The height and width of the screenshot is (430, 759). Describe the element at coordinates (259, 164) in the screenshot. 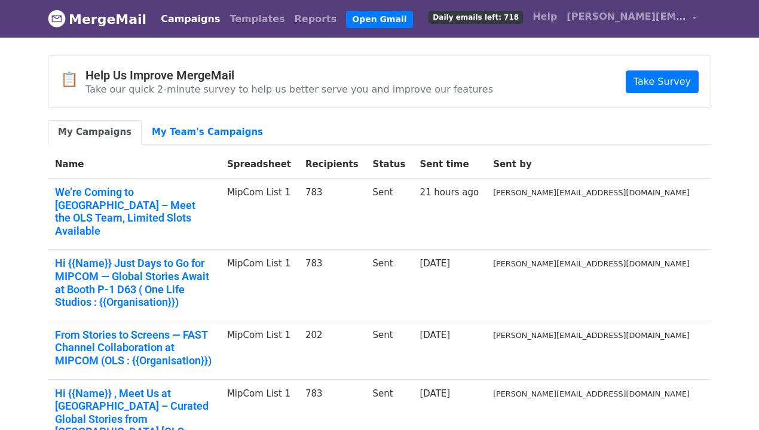

I see `th: Spreadsheet` at that location.